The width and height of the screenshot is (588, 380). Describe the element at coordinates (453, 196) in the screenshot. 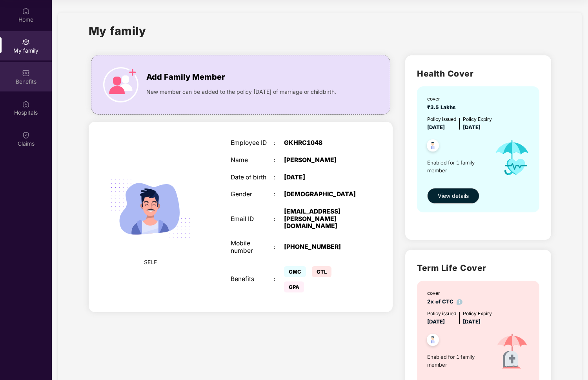

I see `span: View details` at that location.